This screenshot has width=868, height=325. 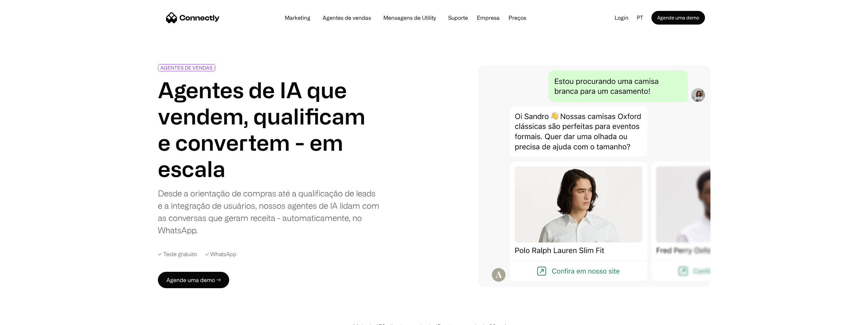 I want to click on div: Desde a orientação de compras até a qualificação de leads e a integração de usuários, nossos agen..., so click(x=270, y=212).